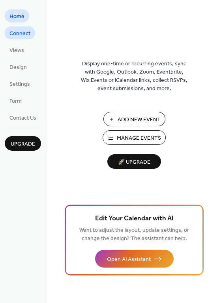 This screenshot has width=221, height=303. I want to click on span: Want to adjust the layout, update settings, or change the design? The assistant can help., so click(134, 235).